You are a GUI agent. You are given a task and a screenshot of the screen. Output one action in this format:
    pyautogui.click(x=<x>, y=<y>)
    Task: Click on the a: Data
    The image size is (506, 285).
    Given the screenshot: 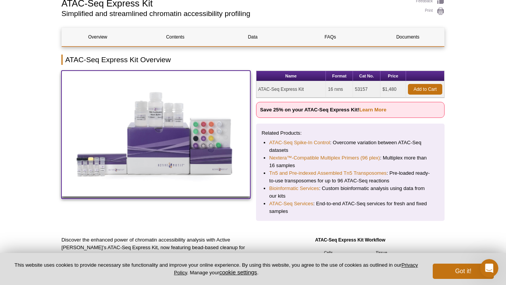 What is the action you would take?
    pyautogui.click(x=253, y=37)
    